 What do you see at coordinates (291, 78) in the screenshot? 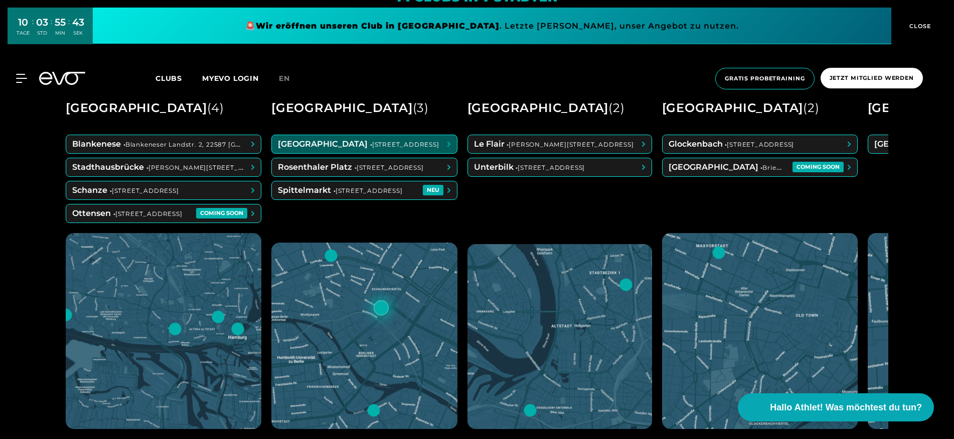
I see `a: en` at bounding box center [291, 78].